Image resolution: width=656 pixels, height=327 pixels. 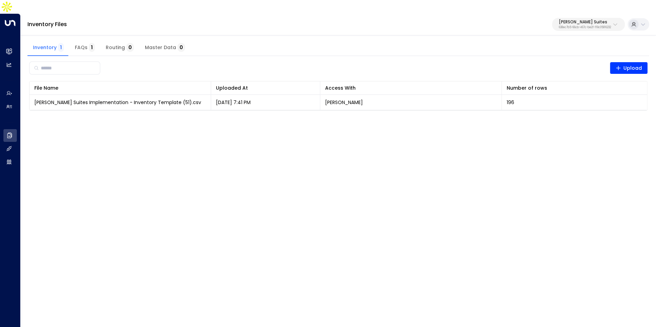 What do you see at coordinates (585, 27) in the screenshot?
I see `p: 638ec7b5-66cb-467c-be2f-f19c05816232` at bounding box center [585, 27].